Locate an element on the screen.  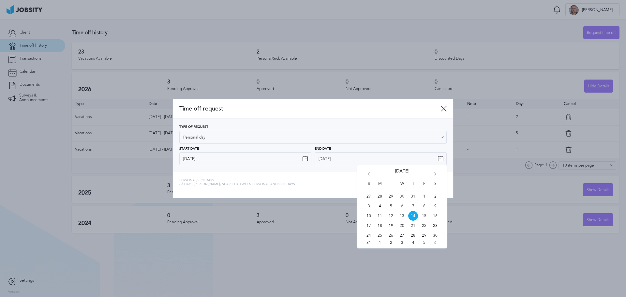
span: Sat Aug 02 2025 is located at coordinates (436, 196).